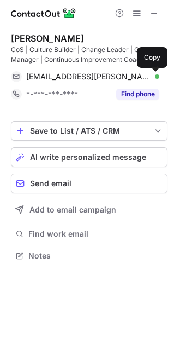  Describe the element at coordinates (51, 183) in the screenshot. I see `span: Send email` at that location.